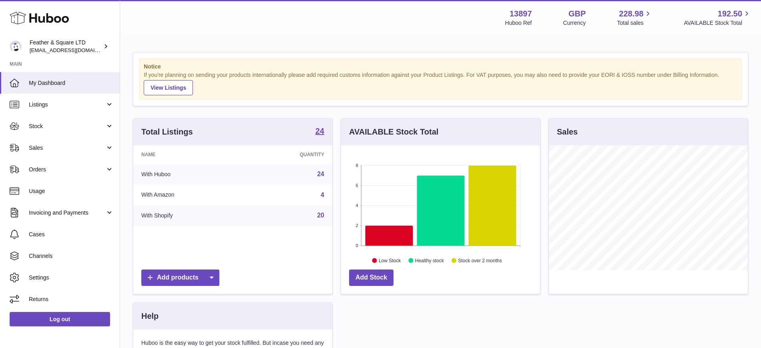 Image resolution: width=761 pixels, height=348 pixels. I want to click on td: With Shopify, so click(188, 215).